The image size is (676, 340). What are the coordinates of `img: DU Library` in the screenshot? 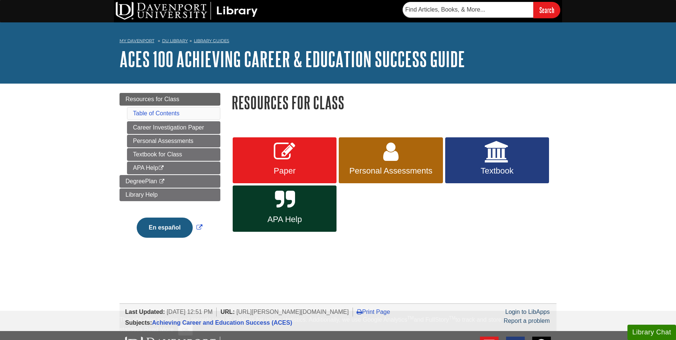 It's located at (187, 11).